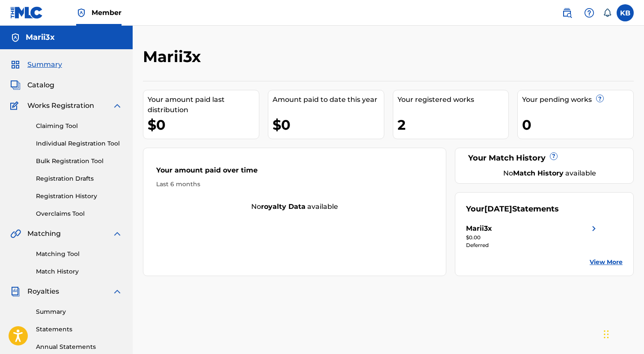  I want to click on strong: Match History, so click(538, 173).